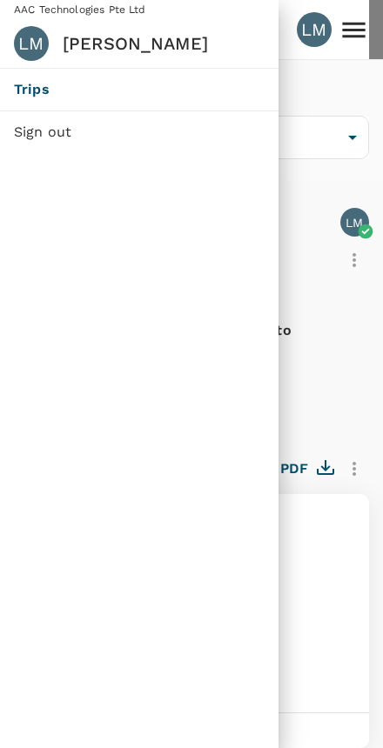 The image size is (383, 748). What do you see at coordinates (139, 90) in the screenshot?
I see `span: Trips` at bounding box center [139, 90].